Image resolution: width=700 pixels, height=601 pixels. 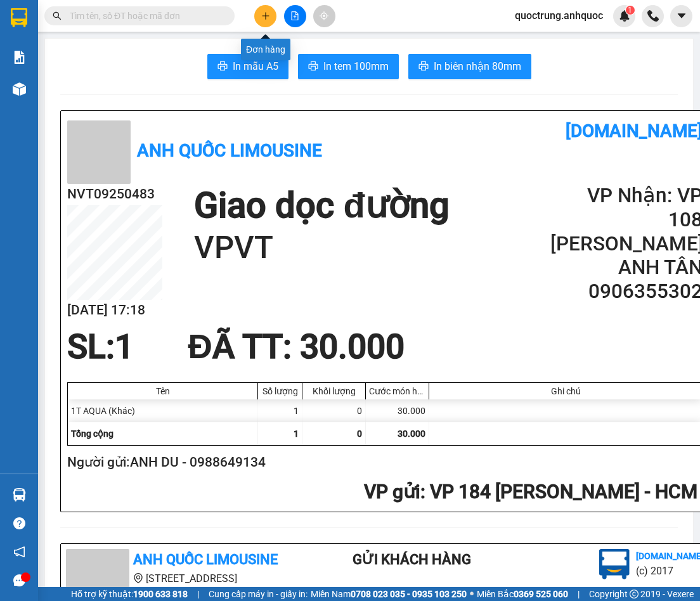 What do you see at coordinates (62, 64) in the screenshot?
I see `div: ANH DU` at bounding box center [62, 64].